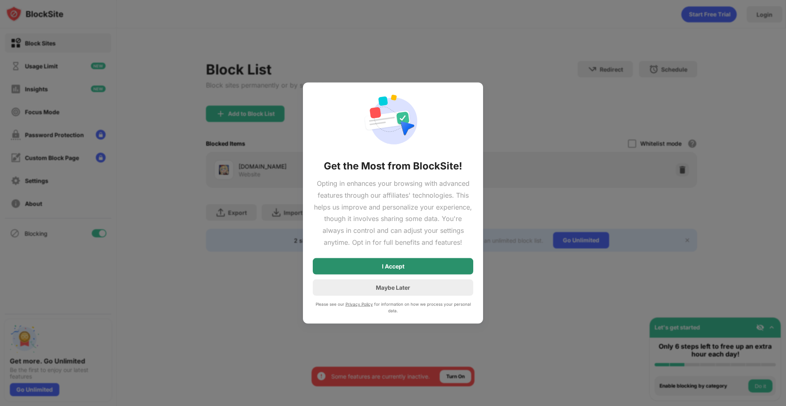  What do you see at coordinates (393, 213) in the screenshot?
I see `div: Opting in enhances your browsing with advanced features through our affiliates' technologies. Thi...` at bounding box center [393, 213].